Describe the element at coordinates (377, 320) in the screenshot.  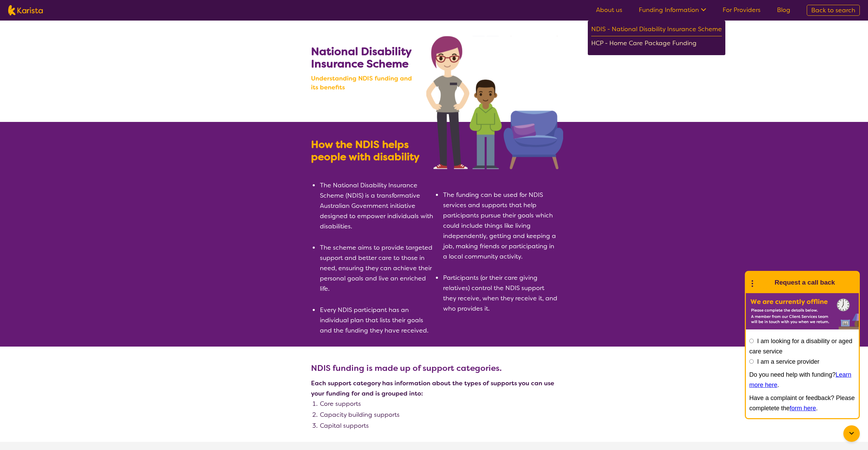
I see `li: Every NDIS participant has an individual plan that lists their goals and the funding they have re...` at that location.